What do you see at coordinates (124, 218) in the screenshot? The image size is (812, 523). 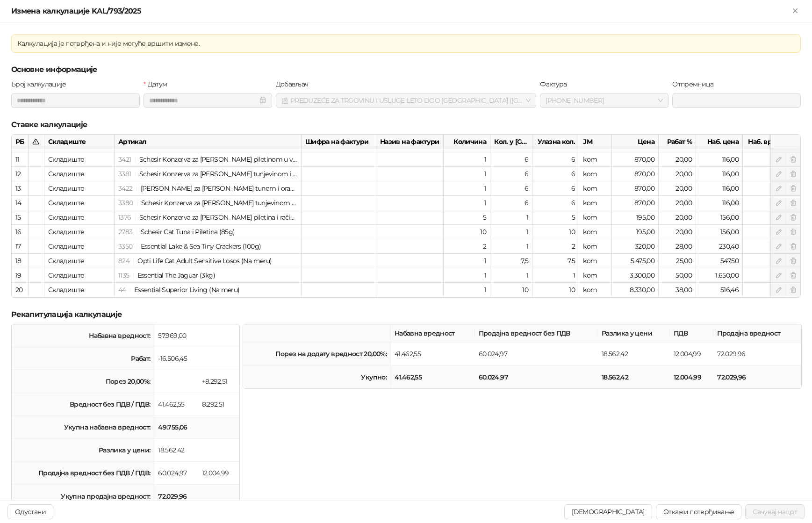 I see `span: 1376` at bounding box center [124, 218].